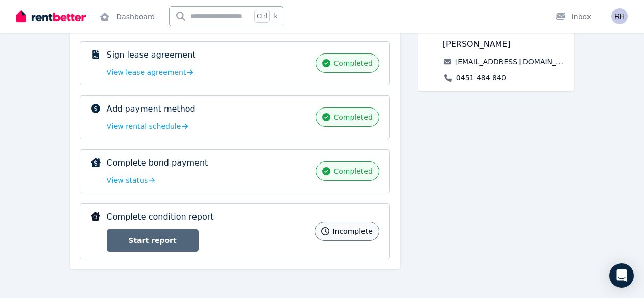  Describe the element at coordinates (51, 16) in the screenshot. I see `img: RentBetter` at that location.